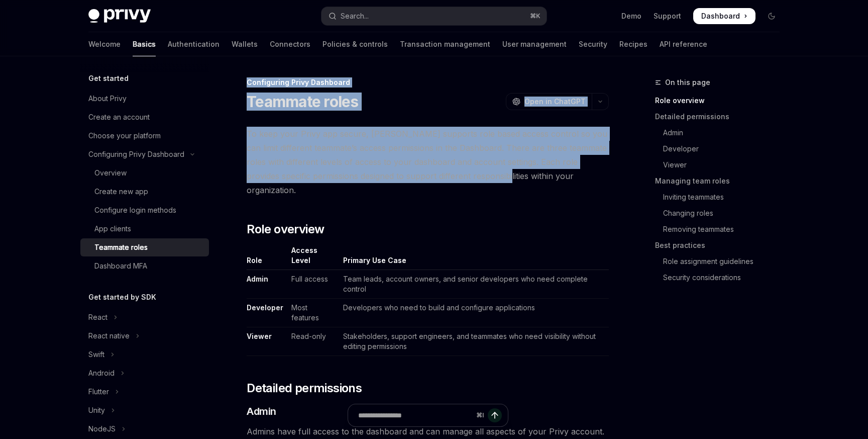 Image resolution: width=868 pixels, height=439 pixels. What do you see at coordinates (144, 317) in the screenshot?
I see `button: Toggle React section` at bounding box center [144, 317].